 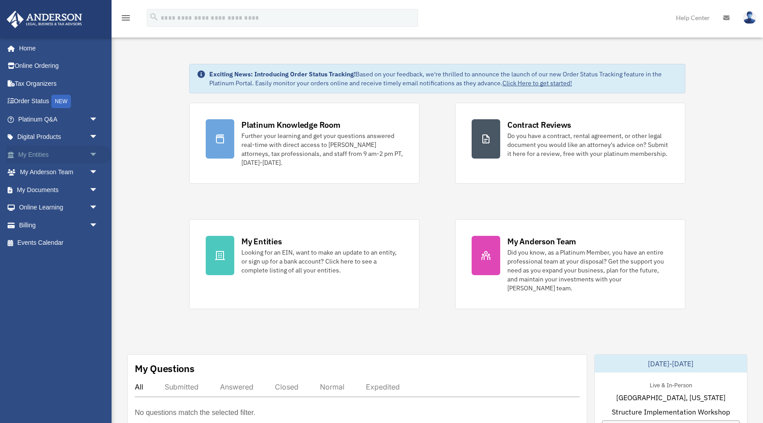 What do you see at coordinates (304, 264) in the screenshot?
I see `a: My Entities Looking for an EIN, want to make an update to an entity, or sign up for a bank accoun...` at bounding box center [304, 264].